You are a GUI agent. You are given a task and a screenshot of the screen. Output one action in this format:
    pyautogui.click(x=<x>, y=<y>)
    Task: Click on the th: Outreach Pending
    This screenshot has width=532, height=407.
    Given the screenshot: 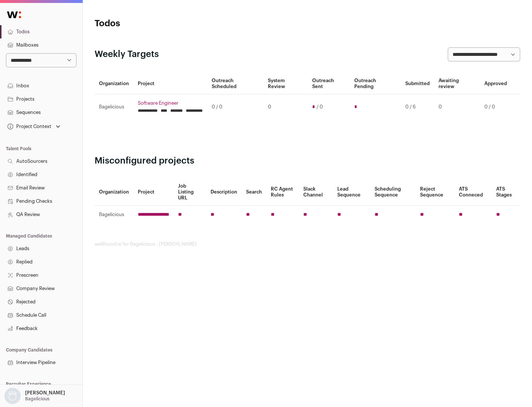 What is the action you would take?
    pyautogui.click(x=375, y=84)
    